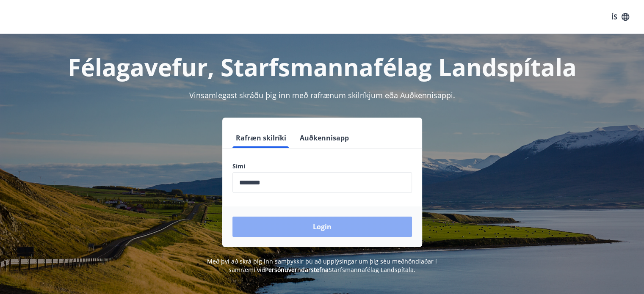 The height and width of the screenshot is (294, 644). I want to click on button: Auðkennisapp, so click(324, 138).